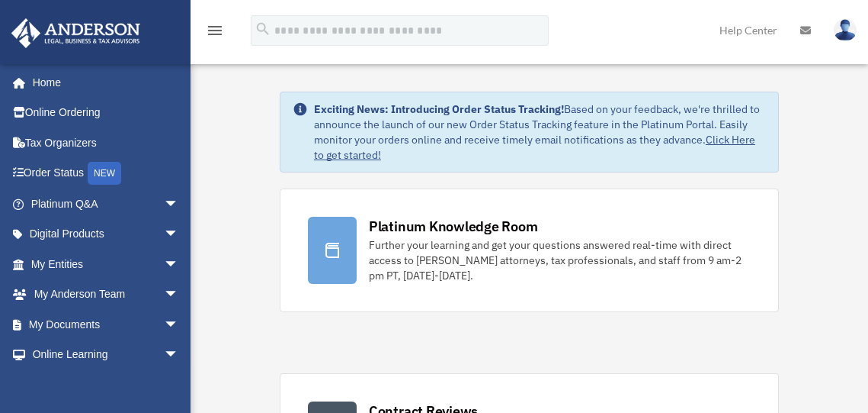  I want to click on a: Platinum Q&Aarrow_drop_down, so click(106, 204).